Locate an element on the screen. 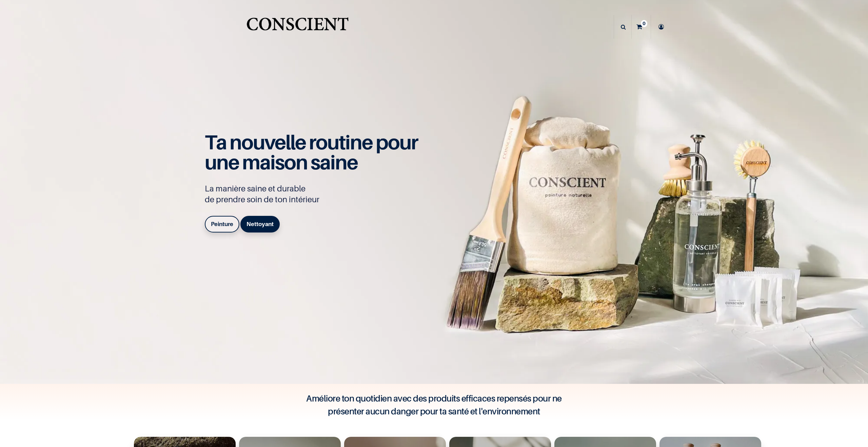 This screenshot has height=447, width=868. sup: 0 is located at coordinates (644, 23).